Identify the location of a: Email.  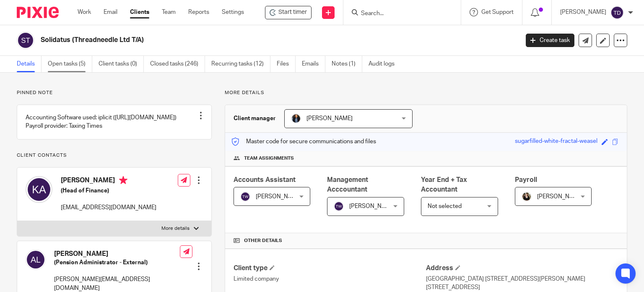
(110, 12).